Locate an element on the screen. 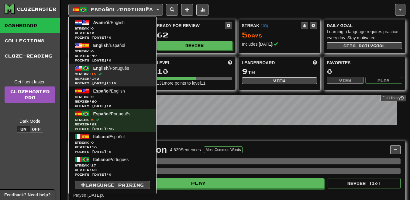 This screenshot has height=200, width=410. div: Daily Goal is located at coordinates (364, 26).